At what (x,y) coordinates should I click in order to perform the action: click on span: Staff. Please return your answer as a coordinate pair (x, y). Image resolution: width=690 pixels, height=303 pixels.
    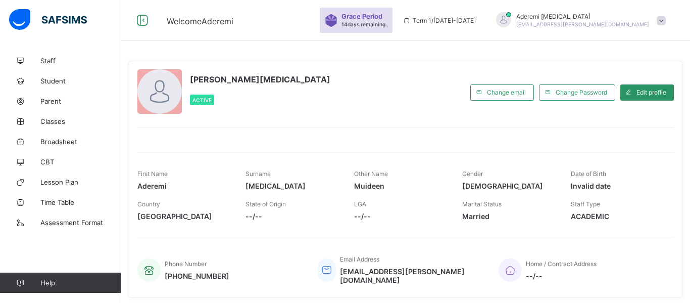
    Looking at the image, I should click on (81, 61).